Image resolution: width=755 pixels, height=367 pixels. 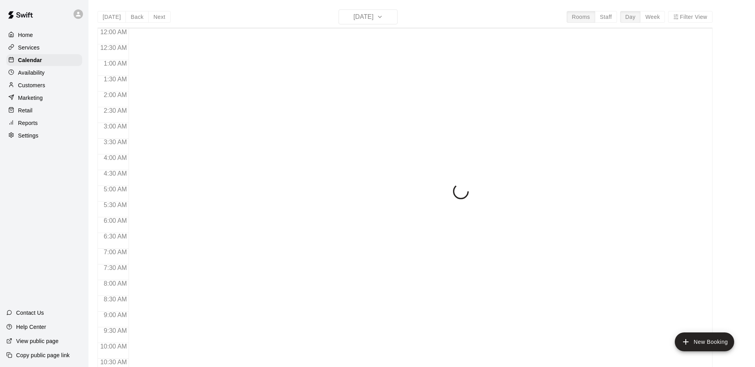 What do you see at coordinates (115, 299) in the screenshot?
I see `span: 8:30 AM` at bounding box center [115, 299].